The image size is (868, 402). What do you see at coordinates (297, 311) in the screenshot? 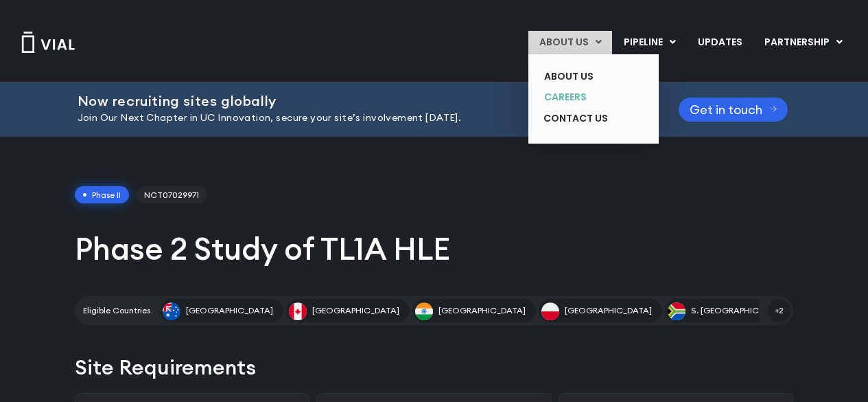
I see `img: Canada` at bounding box center [297, 311].